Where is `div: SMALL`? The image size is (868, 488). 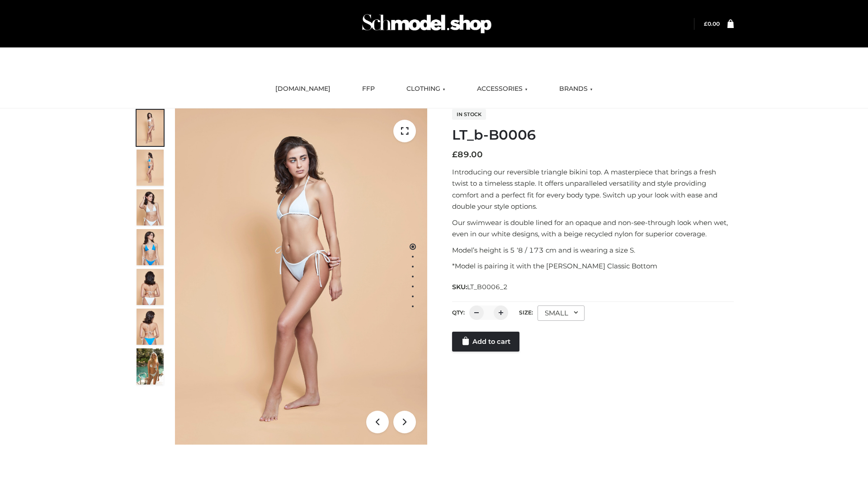
div: SMALL is located at coordinates (561, 314).